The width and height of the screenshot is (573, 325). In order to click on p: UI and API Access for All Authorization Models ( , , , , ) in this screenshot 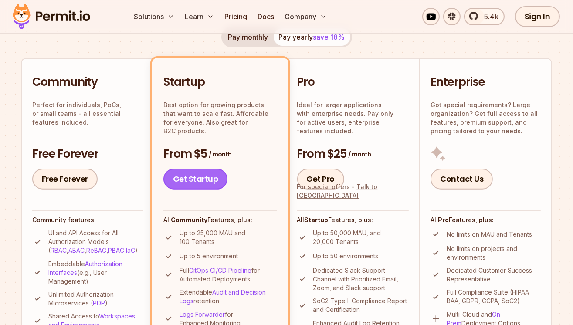, I will do `click(96, 242)`.